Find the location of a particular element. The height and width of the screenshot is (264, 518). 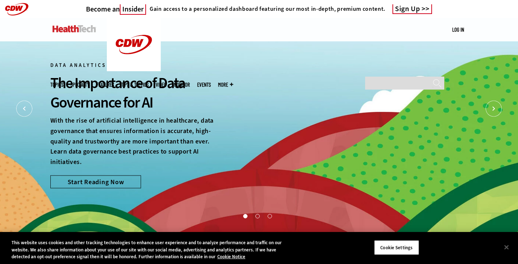

a: Video is located at coordinates (161, 85).